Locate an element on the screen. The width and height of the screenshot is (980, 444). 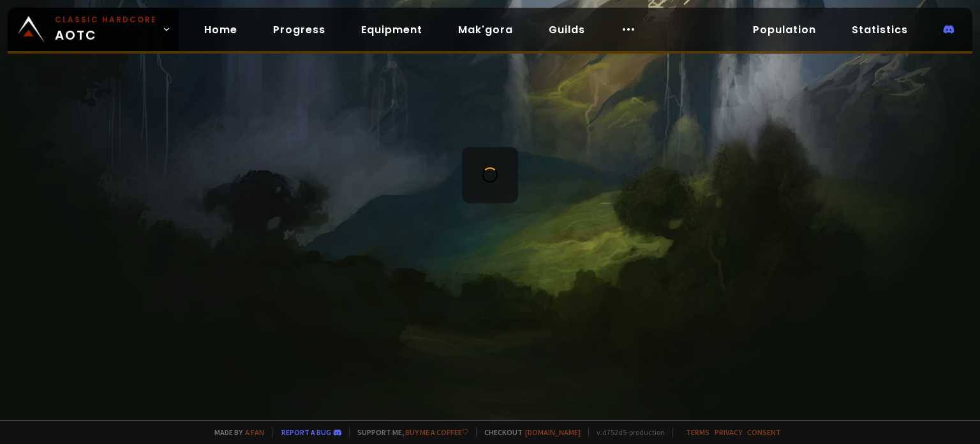
a: Mak'gora is located at coordinates (485, 29).